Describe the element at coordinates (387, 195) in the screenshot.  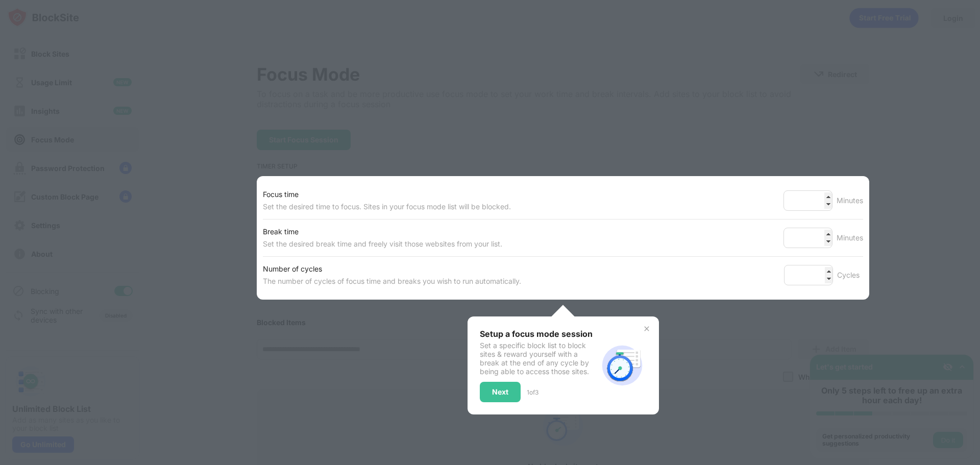
I see `div: Focus time` at that location.